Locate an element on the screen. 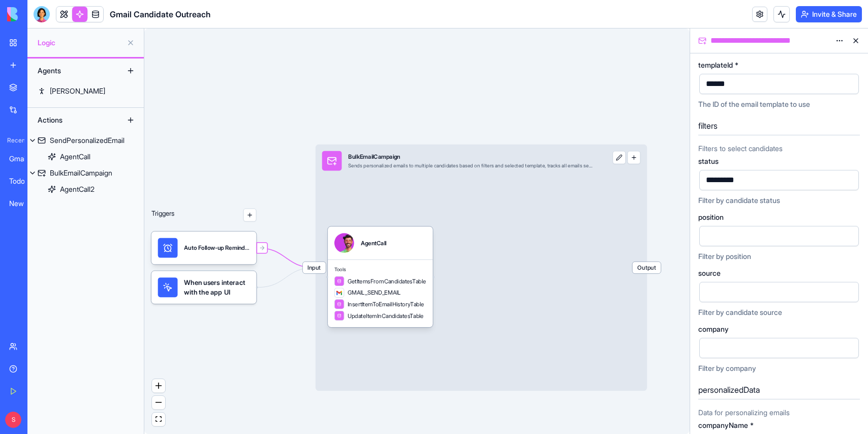 This screenshot has height=434, width=868. h5: personalizedData is located at coordinates (779, 389).